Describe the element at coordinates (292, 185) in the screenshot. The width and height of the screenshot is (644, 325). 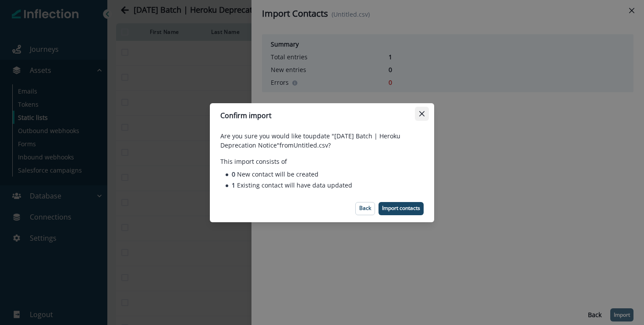
I see `p: Existing contact will have data updated` at that location.